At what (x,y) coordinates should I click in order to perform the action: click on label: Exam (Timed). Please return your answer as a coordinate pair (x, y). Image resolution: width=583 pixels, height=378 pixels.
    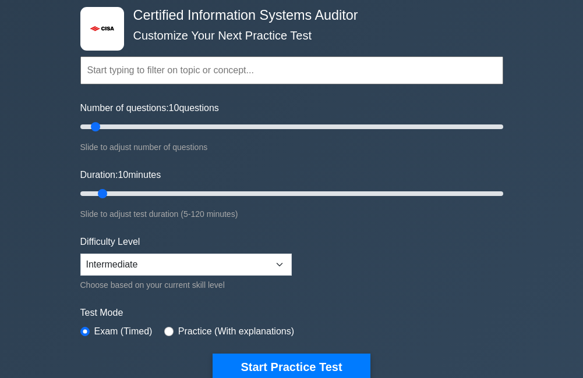
    Looking at the image, I should click on (123, 332).